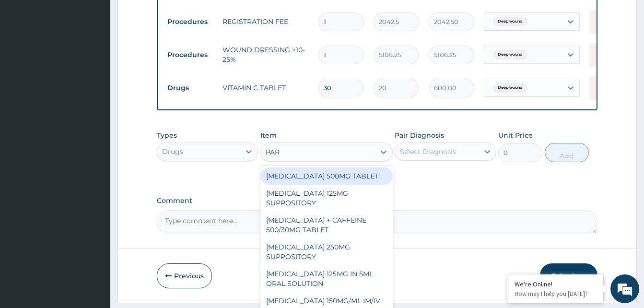 The width and height of the screenshot is (644, 308). What do you see at coordinates (376, 200) in the screenshot?
I see `label: Comment` at bounding box center [376, 200].